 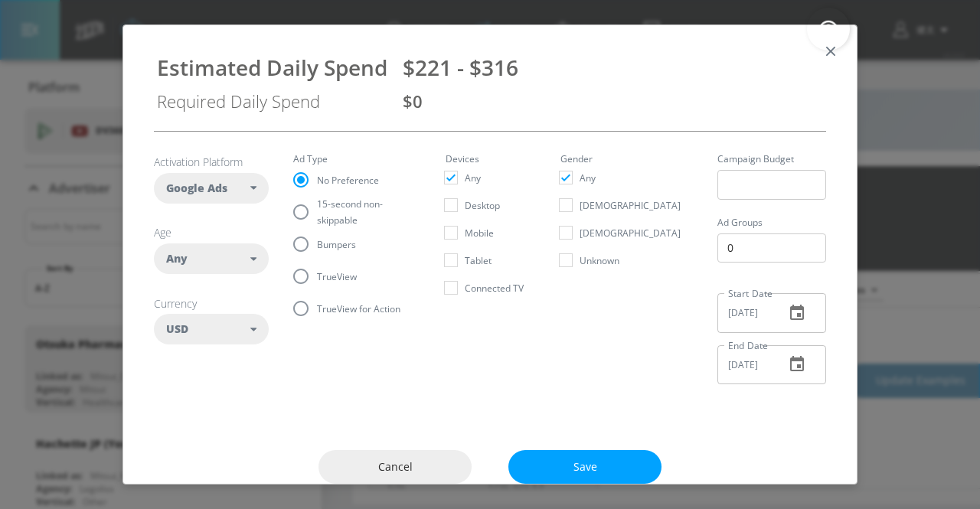 What do you see at coordinates (460, 67) in the screenshot?
I see `span: $221 - $316` at bounding box center [460, 67].